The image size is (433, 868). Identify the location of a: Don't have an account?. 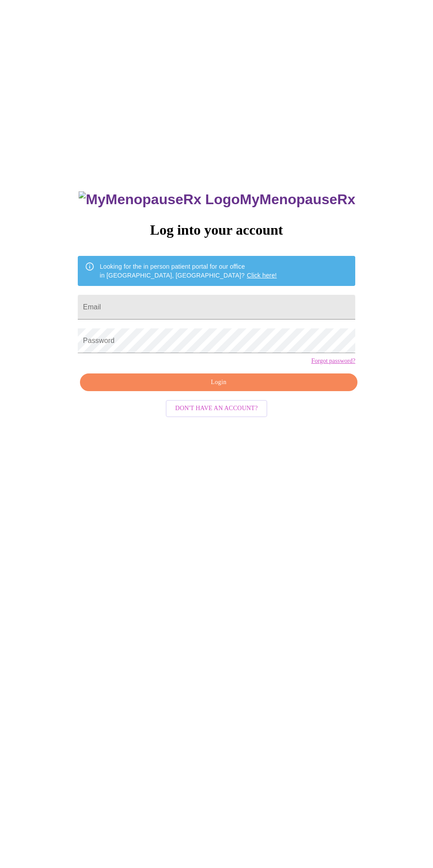
(217, 408).